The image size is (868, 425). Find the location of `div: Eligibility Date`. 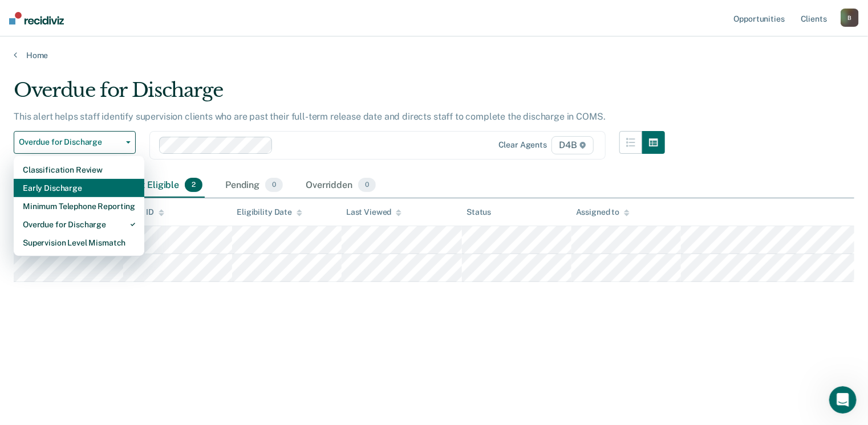

div: Eligibility Date is located at coordinates (269, 212).